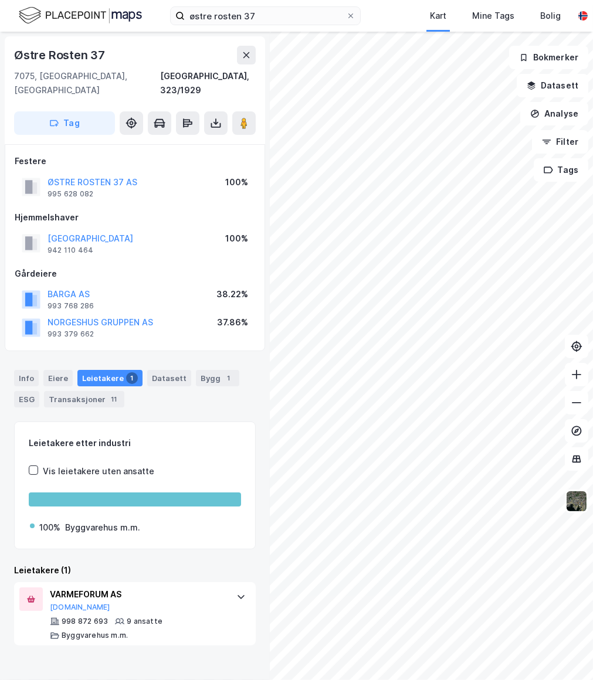 The image size is (593, 680). Describe the element at coordinates (70, 334) in the screenshot. I see `div: 993 379 662` at that location.